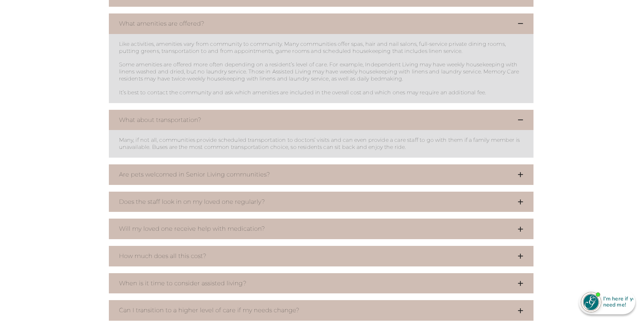  Describe the element at coordinates (321, 229) in the screenshot. I see `button: Will my loved one receive help with medication?` at that location.